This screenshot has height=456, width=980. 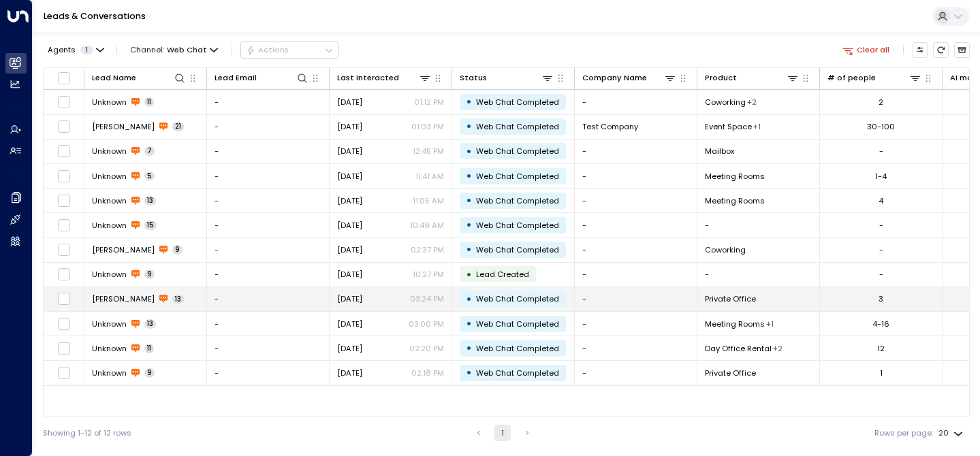 What do you see at coordinates (149, 151) in the screenshot?
I see `span: 7` at bounding box center [149, 151].